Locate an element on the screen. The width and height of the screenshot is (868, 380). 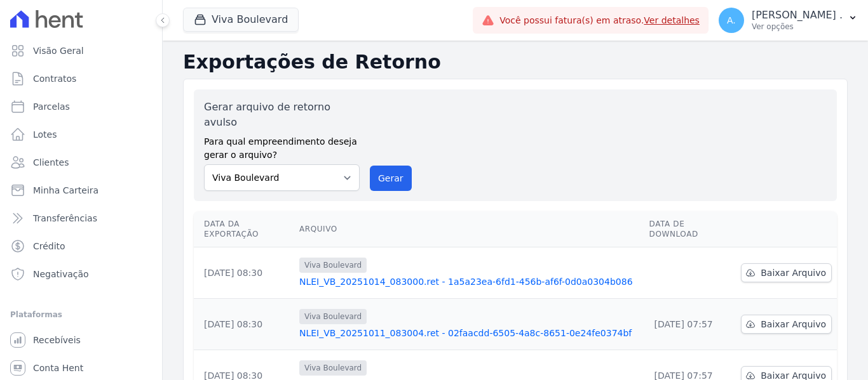
a: Clientes is located at coordinates (81, 162).